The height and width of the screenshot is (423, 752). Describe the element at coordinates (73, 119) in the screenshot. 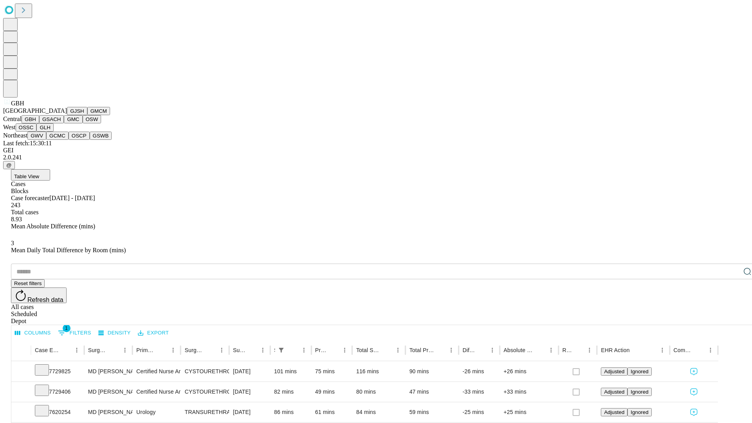

I see `button: GMC` at that location.